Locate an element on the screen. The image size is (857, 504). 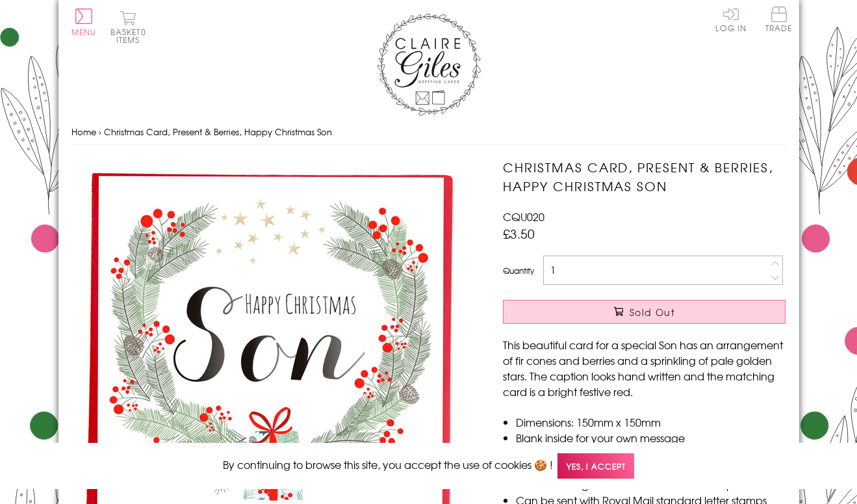
span: Trade is located at coordinates (779, 19).